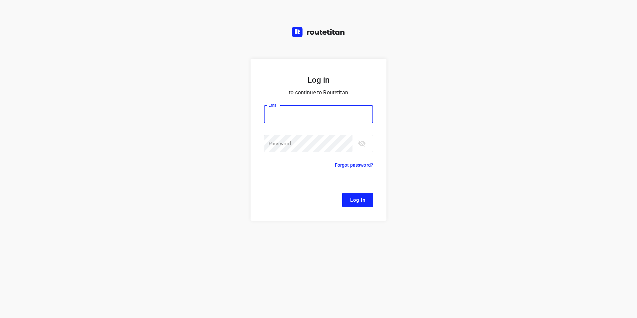 The image size is (637, 318). What do you see at coordinates (362, 143) in the screenshot?
I see `button: toggle password visibility` at bounding box center [362, 143].